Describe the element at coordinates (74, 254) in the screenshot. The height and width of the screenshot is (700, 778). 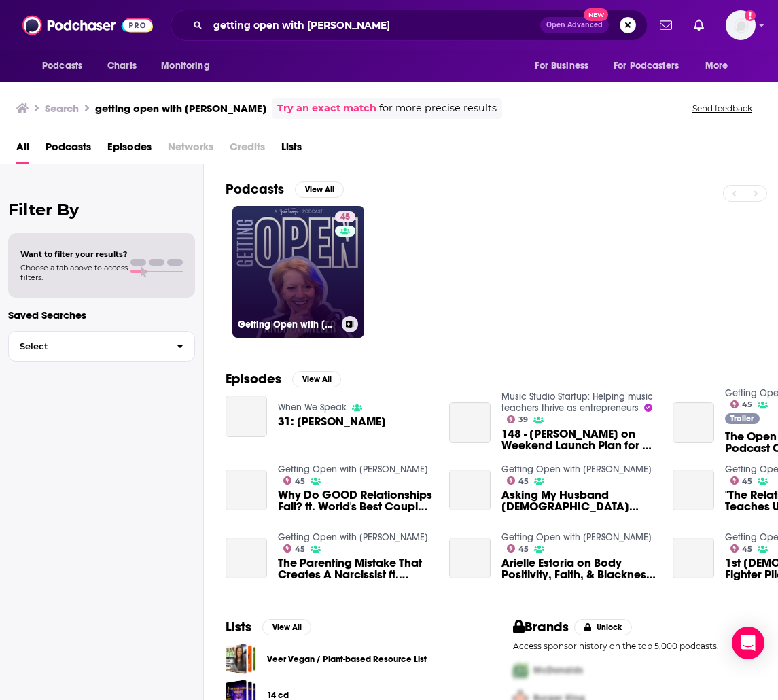
I see `span: Want to filter your results?` at that location.